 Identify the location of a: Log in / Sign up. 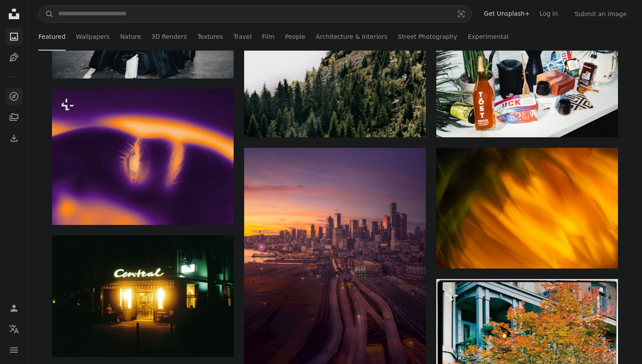
(14, 309).